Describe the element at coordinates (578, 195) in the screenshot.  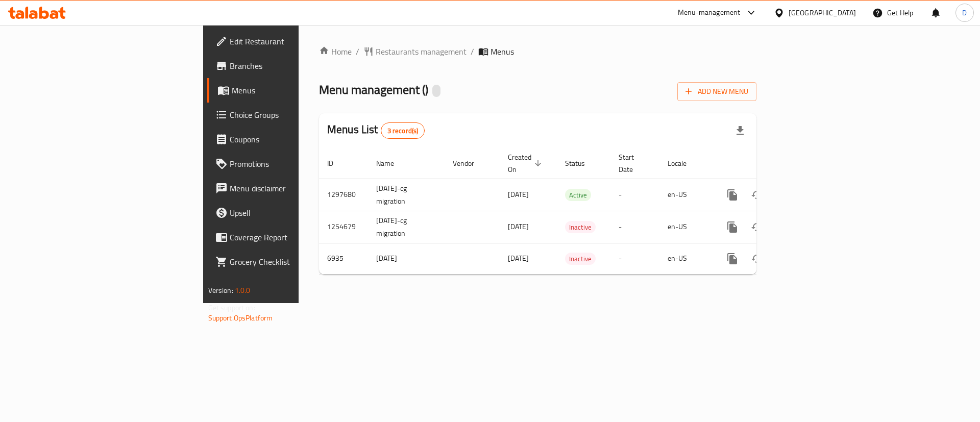
I see `div: Active` at that location.